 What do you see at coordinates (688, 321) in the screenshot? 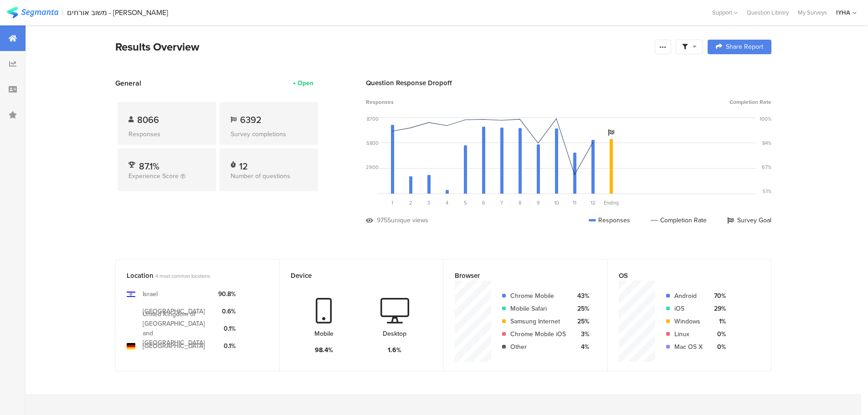
I see `div: Windows` at bounding box center [688, 321].